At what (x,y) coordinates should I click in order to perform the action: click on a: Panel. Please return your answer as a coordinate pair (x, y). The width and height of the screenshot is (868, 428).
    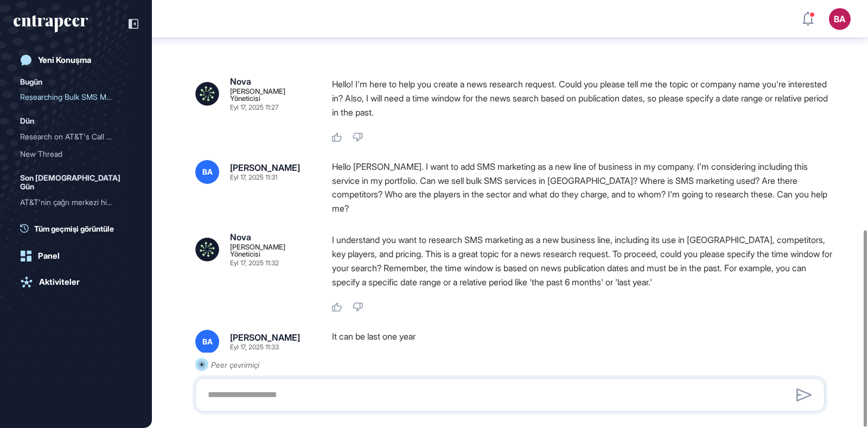
    Looking at the image, I should click on (76, 256).